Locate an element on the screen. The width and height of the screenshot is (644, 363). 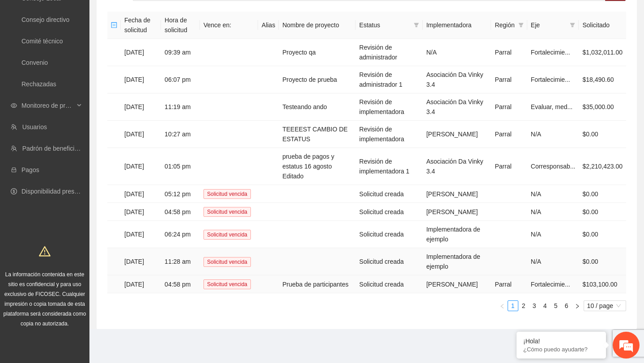
th: Fecha de solicitud is located at coordinates (141, 25).